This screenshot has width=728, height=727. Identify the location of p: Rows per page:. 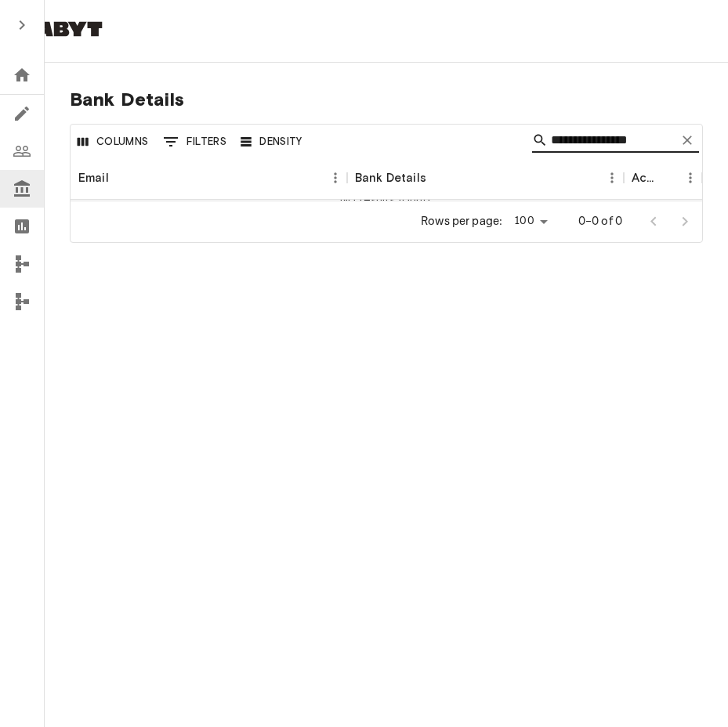
(462, 221).